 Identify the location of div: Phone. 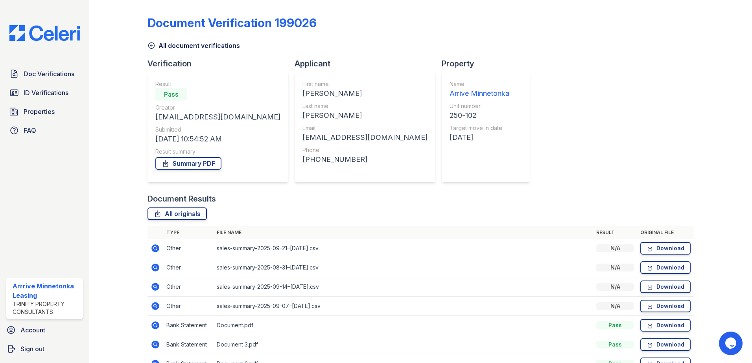
(365, 150).